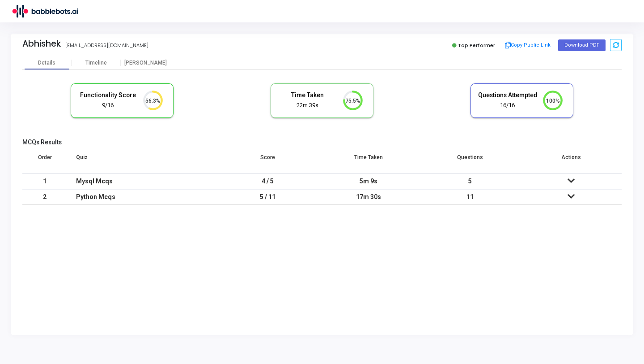  Describe the element at coordinates (268, 197) in the screenshot. I see `td: 5 / 11` at that location.